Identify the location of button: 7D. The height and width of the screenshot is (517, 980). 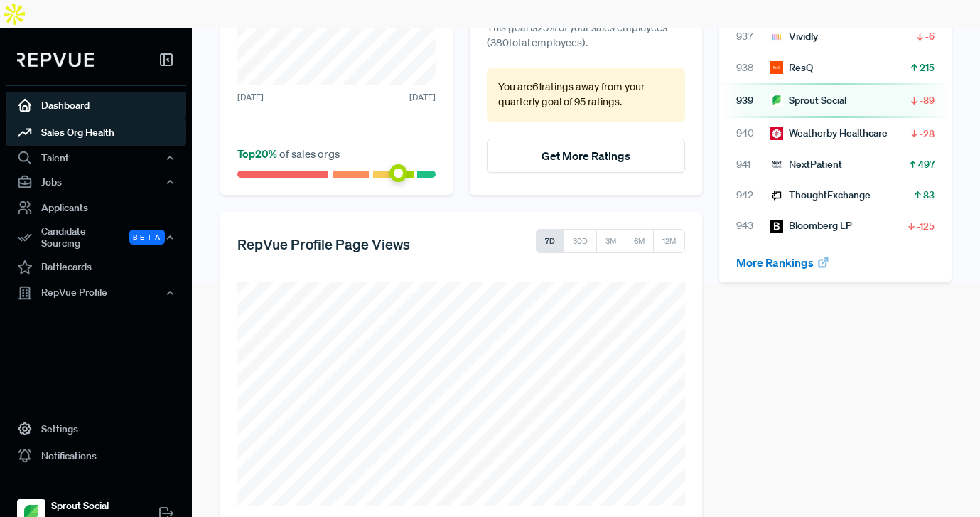
(551, 241).